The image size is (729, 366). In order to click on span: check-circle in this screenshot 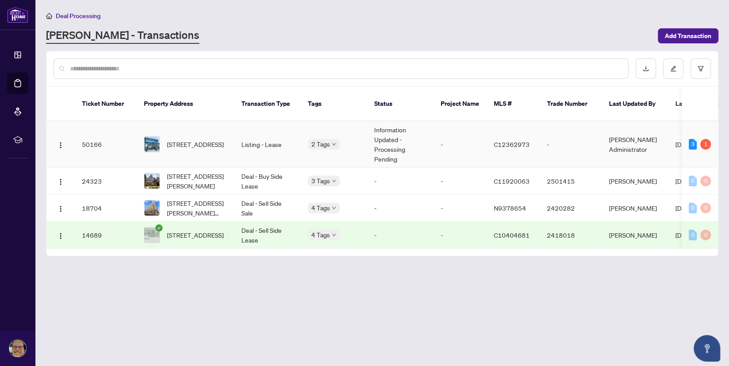, I will do `click(159, 228)`.